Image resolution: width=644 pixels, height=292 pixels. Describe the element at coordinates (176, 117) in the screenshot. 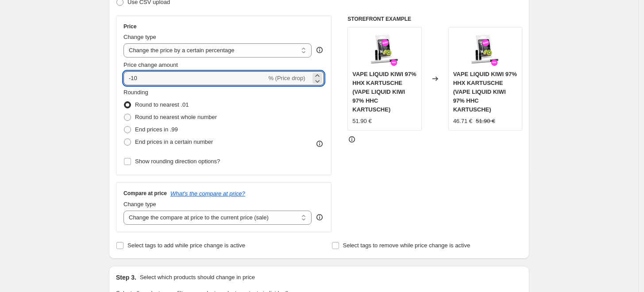

I see `span: Round to nearest whole number` at that location.